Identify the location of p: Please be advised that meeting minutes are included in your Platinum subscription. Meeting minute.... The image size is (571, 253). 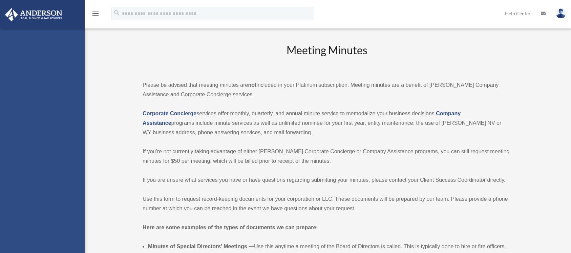
(327, 90).